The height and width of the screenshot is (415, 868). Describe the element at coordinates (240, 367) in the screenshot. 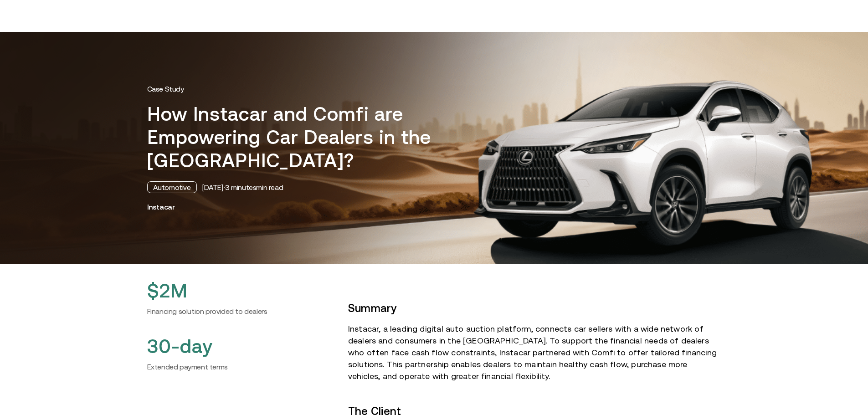

I see `h6: Extended payment terms` at that location.